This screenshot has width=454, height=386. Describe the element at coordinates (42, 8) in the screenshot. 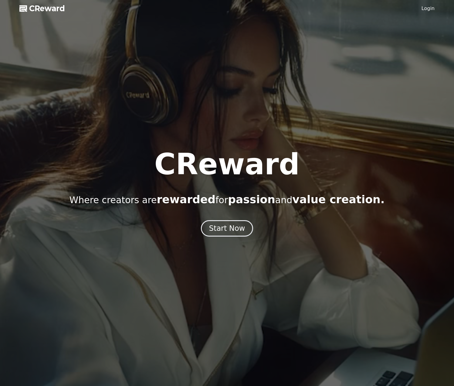

I see `a: CReward` at that location.